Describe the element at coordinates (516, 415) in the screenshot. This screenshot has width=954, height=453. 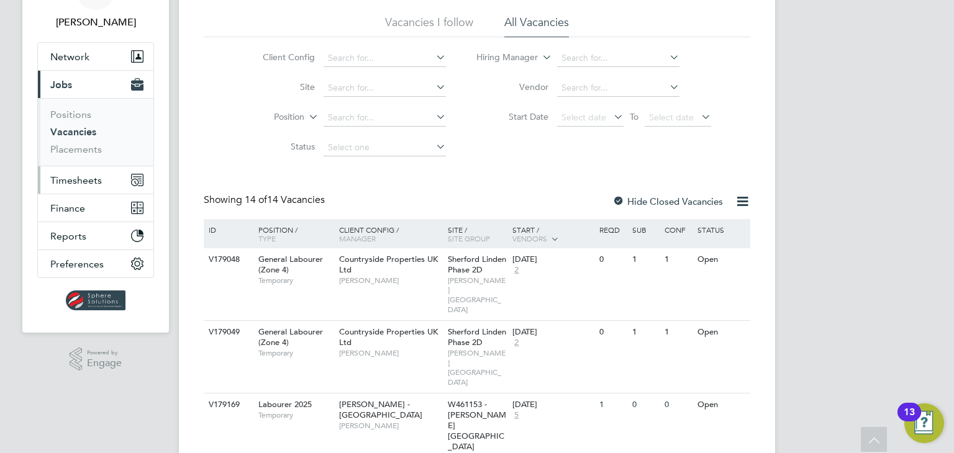
I see `span: 5` at that location.